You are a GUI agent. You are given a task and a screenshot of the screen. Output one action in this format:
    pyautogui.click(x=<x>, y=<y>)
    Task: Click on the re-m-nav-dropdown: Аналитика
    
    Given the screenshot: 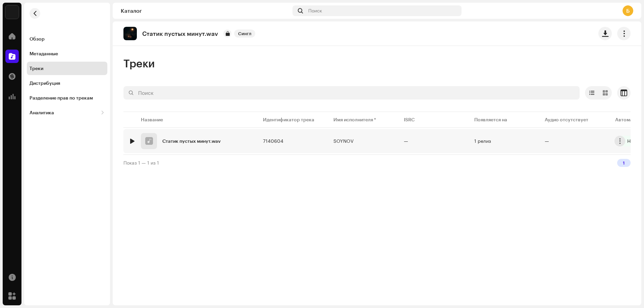 What is the action you would take?
    pyautogui.click(x=67, y=113)
    